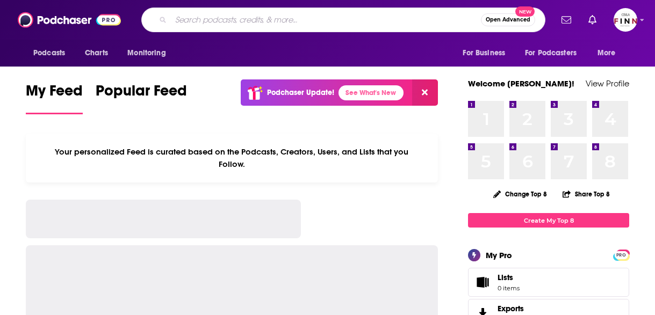  I want to click on button: Share Top 8, so click(586, 194).